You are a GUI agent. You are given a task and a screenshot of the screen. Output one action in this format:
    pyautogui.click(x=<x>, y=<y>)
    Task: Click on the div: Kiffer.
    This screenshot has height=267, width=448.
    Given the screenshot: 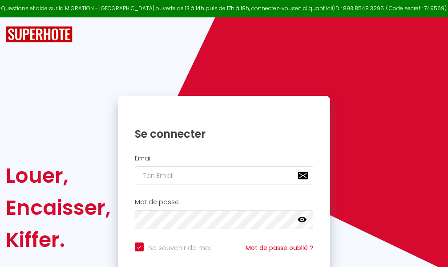 What is the action you would take?
    pyautogui.click(x=58, y=240)
    